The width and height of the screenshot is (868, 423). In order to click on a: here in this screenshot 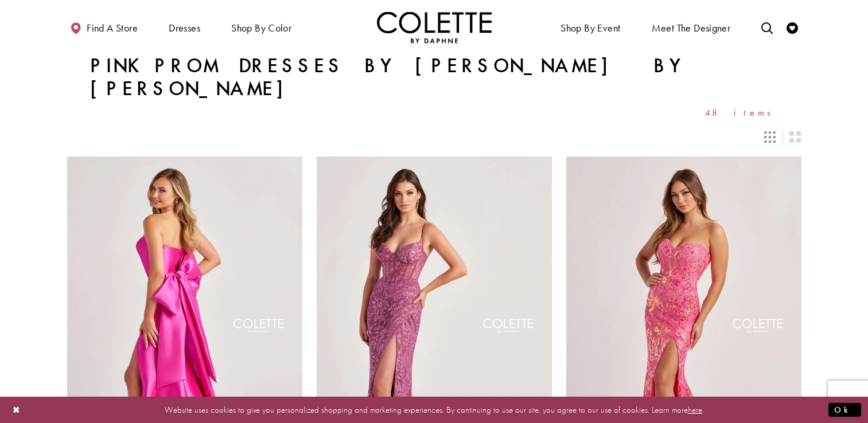, I will do `click(694, 409)`.